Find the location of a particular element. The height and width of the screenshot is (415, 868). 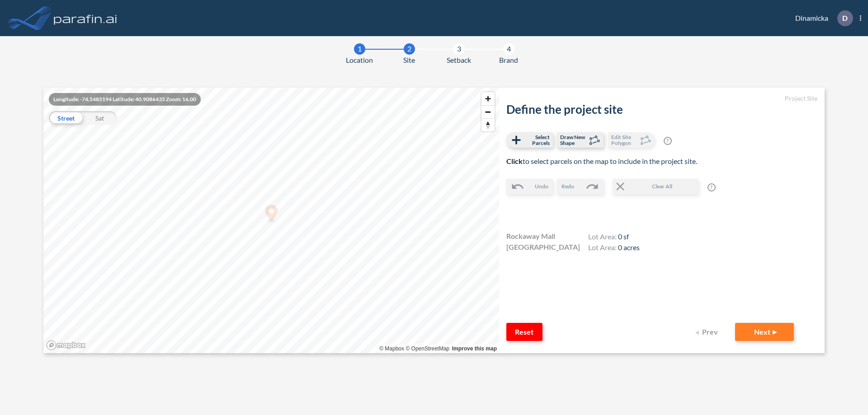

div: 1 is located at coordinates (359, 49).